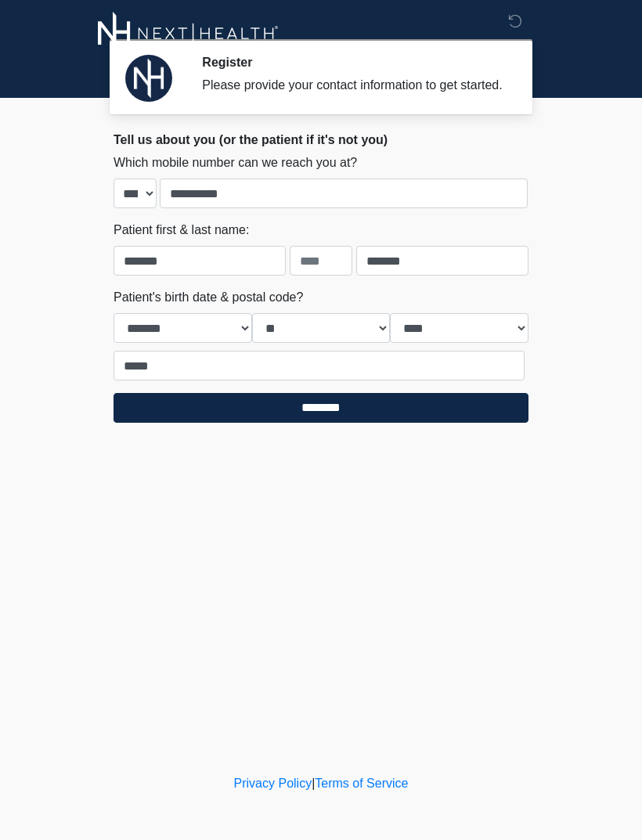 The width and height of the screenshot is (642, 840). I want to click on label: Which mobile number can we reach you at?, so click(235, 162).